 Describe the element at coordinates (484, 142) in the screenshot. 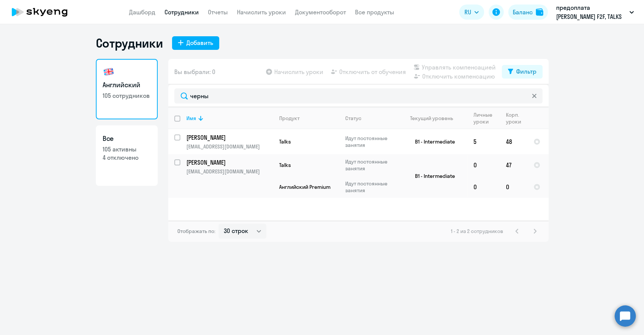

I see `td: 5` at that location.